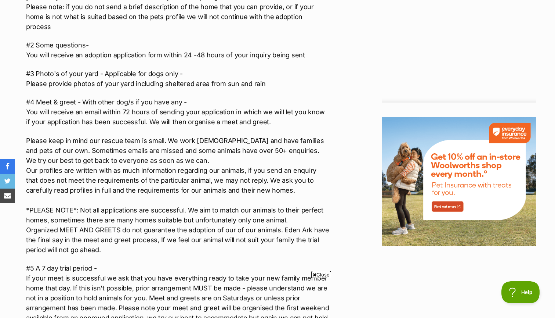 The image size is (555, 318). I want to click on p: #2 Some questions- You will receive an adoption application form within 24 -48 hours of your inqu..., so click(178, 50).